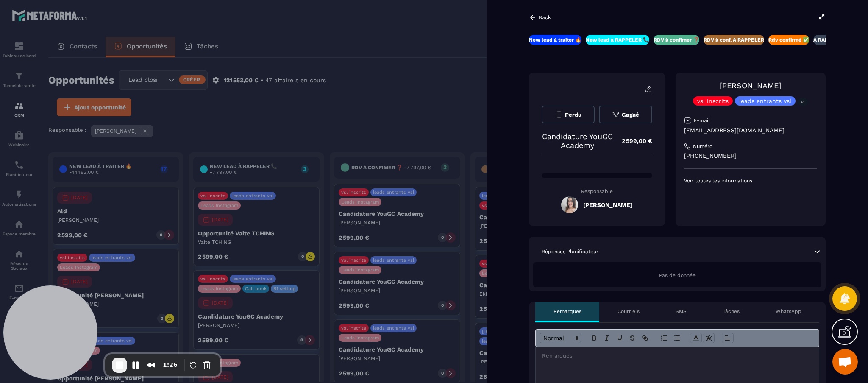 This screenshot has width=868, height=383. Describe the element at coordinates (844, 361) in the screenshot. I see `a: Ouvrir le chat` at that location.